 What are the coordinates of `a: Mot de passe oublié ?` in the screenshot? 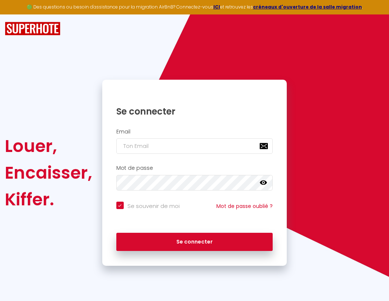 It's located at (244, 206).